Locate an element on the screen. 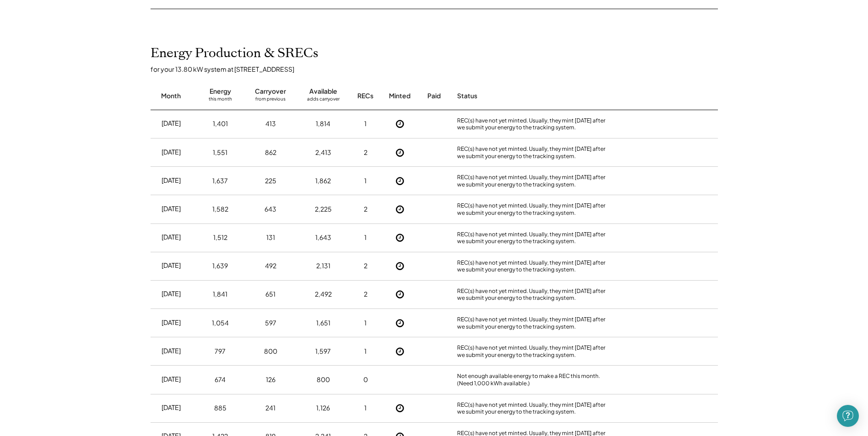 This screenshot has height=436, width=868. div: 225 is located at coordinates (271, 181).